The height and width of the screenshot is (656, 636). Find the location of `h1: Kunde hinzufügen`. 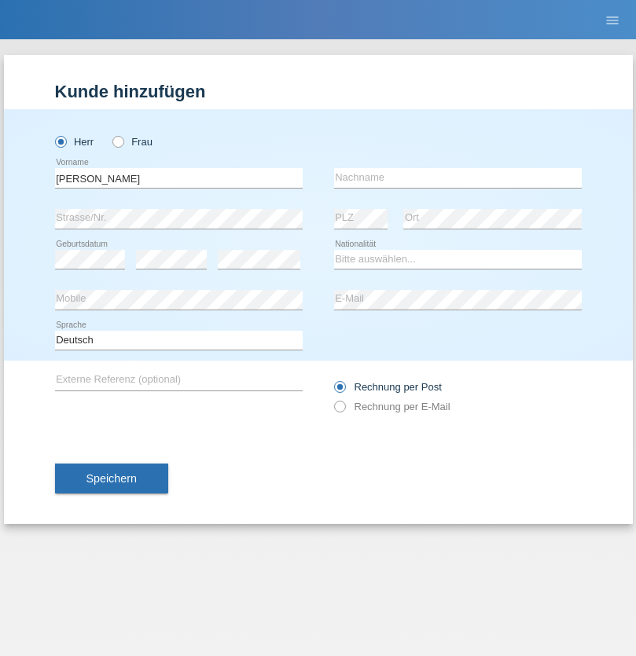

h1: Kunde hinzufügen is located at coordinates (318, 91).